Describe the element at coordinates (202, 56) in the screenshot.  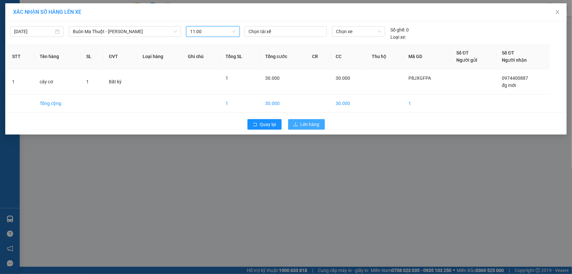
I see `th: Ghi chú` at that location.